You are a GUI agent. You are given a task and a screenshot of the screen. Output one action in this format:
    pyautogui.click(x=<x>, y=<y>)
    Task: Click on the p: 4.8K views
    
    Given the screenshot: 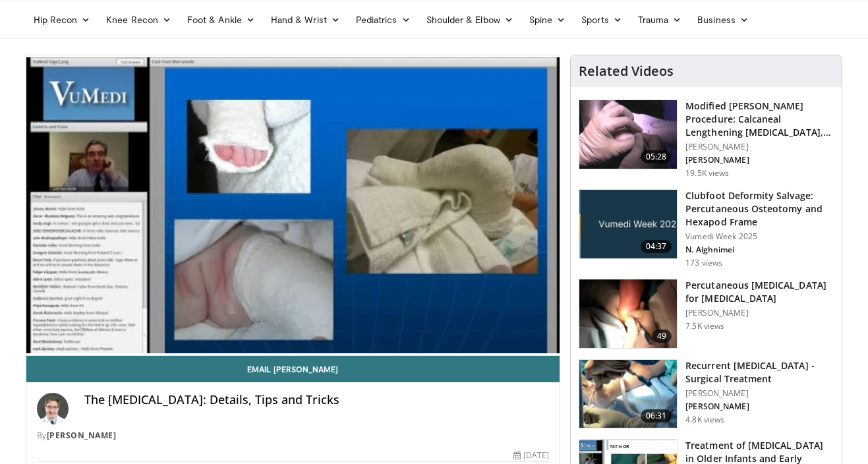 What is the action you would take?
    pyautogui.click(x=704, y=420)
    